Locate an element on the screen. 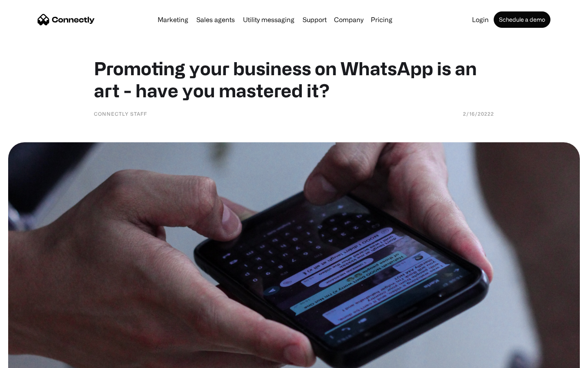 Image resolution: width=588 pixels, height=368 pixels. h1: Promoting your business on WhatsApp is an art - have you mastered it? is located at coordinates (294, 79).